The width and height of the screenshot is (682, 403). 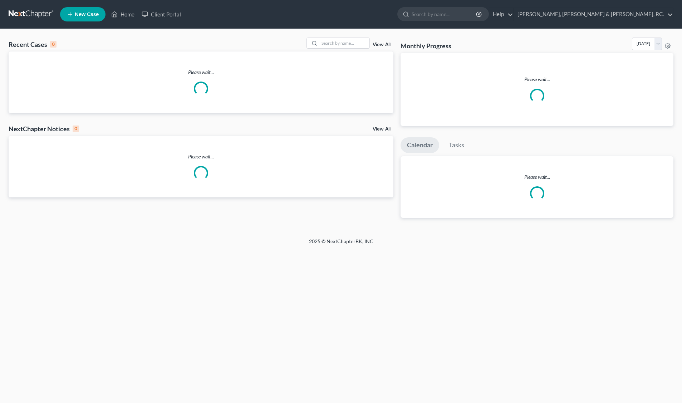 I want to click on a: Help, so click(x=501, y=14).